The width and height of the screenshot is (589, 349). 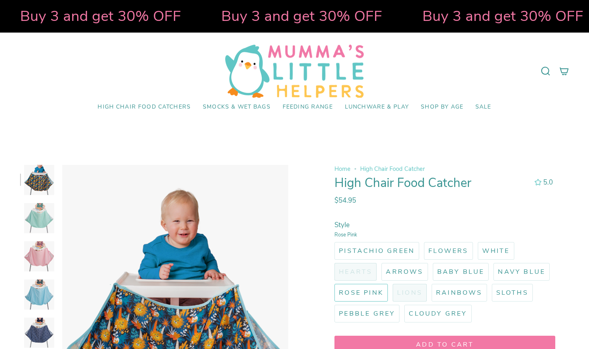 What do you see at coordinates (345, 200) in the screenshot?
I see `span: $54.95` at bounding box center [345, 200].